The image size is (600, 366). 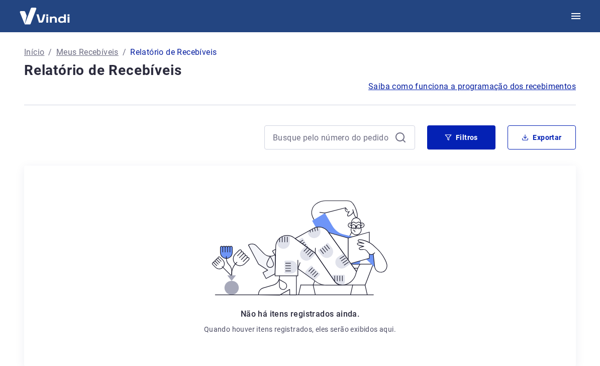 What do you see at coordinates (542, 137) in the screenshot?
I see `button: Exportar` at bounding box center [542, 137].